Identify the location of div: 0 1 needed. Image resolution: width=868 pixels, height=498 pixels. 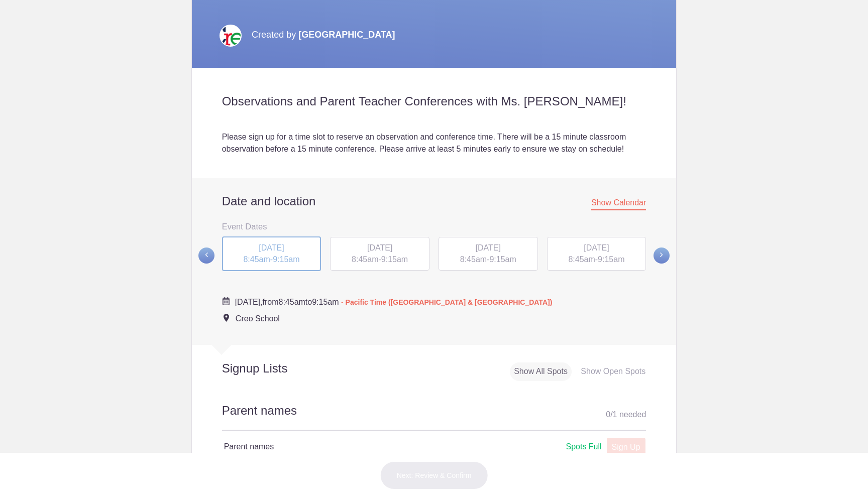
(626, 415).